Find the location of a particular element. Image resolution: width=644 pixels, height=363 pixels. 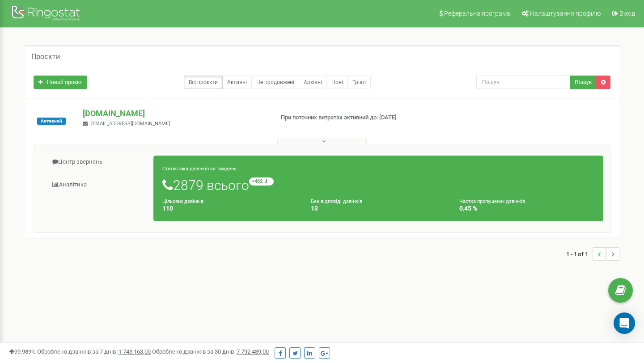

span: Оброблено дзвінків за 7 днів : is located at coordinates (94, 351).